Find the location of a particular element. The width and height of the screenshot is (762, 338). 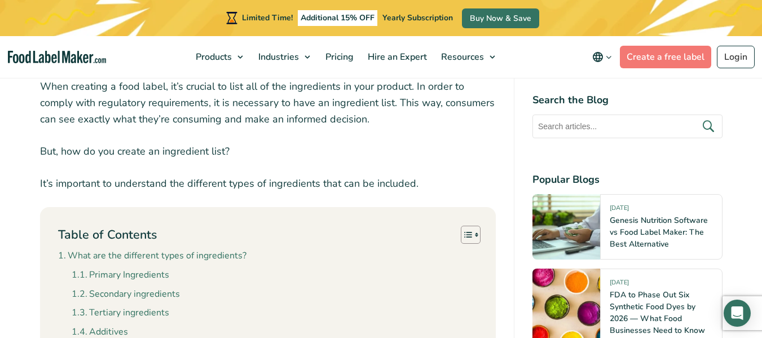

span: Hire an Expert is located at coordinates (396, 57).